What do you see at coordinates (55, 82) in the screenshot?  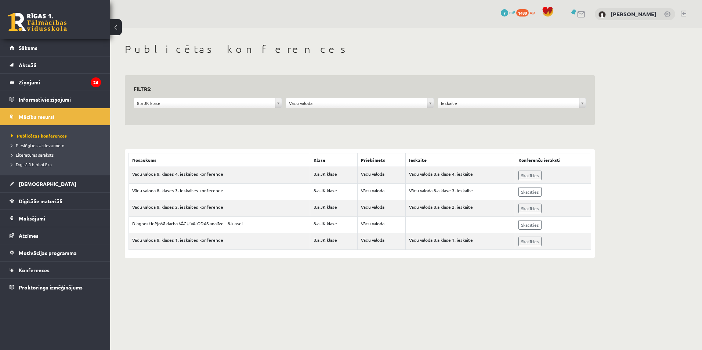 I see `a: Ziņojumi26` at bounding box center [55, 82].